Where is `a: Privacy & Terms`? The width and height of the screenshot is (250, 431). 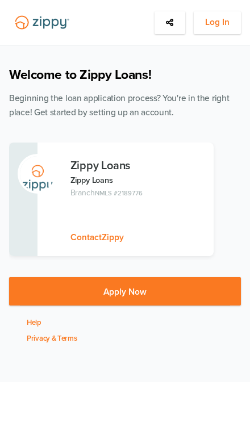 a: Privacy & Terms is located at coordinates (52, 338).